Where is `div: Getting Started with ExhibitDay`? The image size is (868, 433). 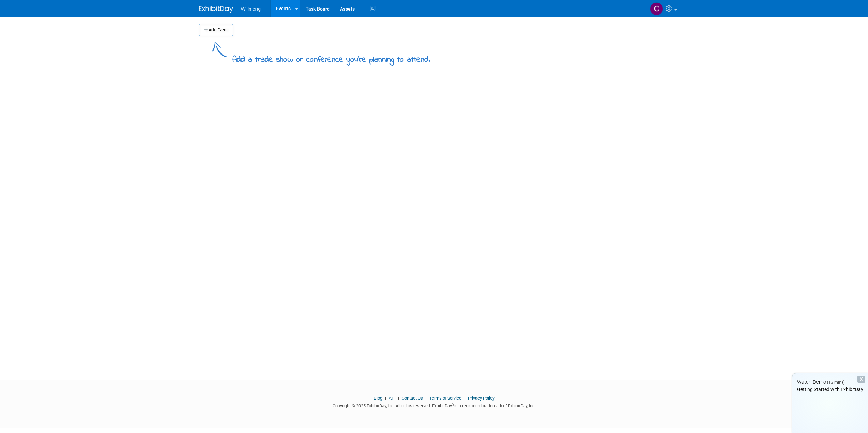 div: Getting Started with ExhibitDay is located at coordinates (830, 390).